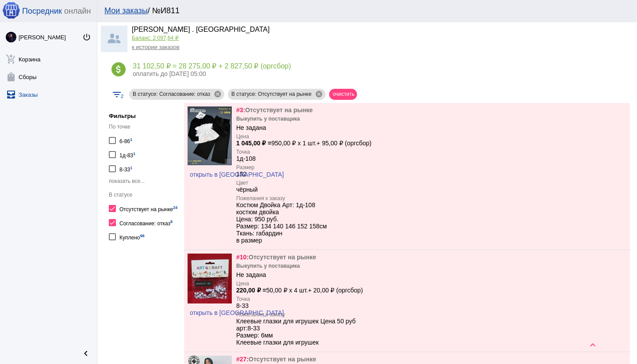 The height and width of the screenshot is (364, 637). I want to click on img: XUSNGxR7xOwOOqDR9ZF1TTxWV8hUr8OfSK9zLspNpGNHT4LgUktF6f_acjfS_8cUHl2OFcSpzhdb0fkSxIyH2Oo3.jpg, so click(210, 136).